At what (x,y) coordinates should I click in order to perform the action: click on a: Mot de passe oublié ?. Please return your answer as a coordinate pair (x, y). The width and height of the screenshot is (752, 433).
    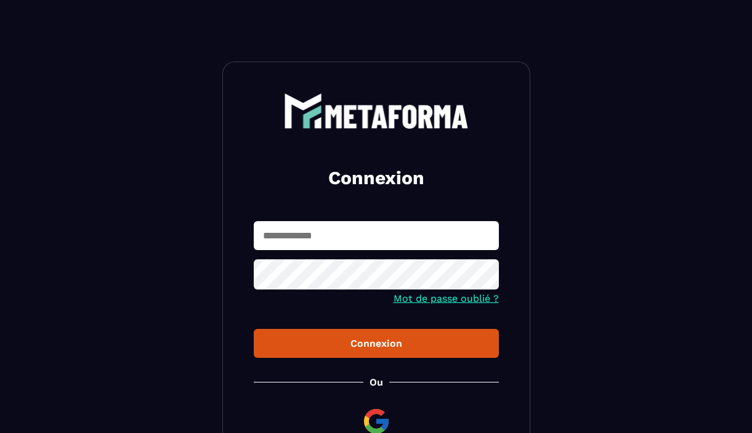
    Looking at the image, I should click on (446, 298).